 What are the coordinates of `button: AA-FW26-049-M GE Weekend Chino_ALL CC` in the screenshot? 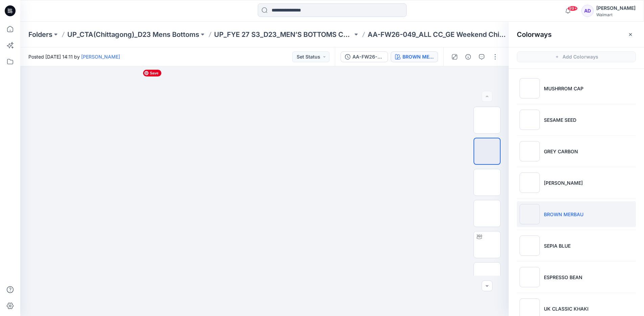 It's located at (364, 57).